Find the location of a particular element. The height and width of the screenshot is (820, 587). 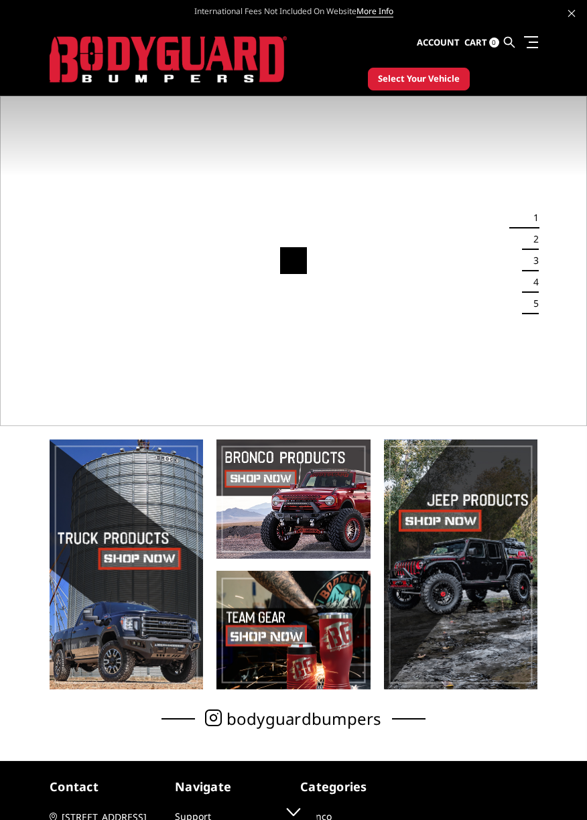

span: Cart is located at coordinates (476, 42).